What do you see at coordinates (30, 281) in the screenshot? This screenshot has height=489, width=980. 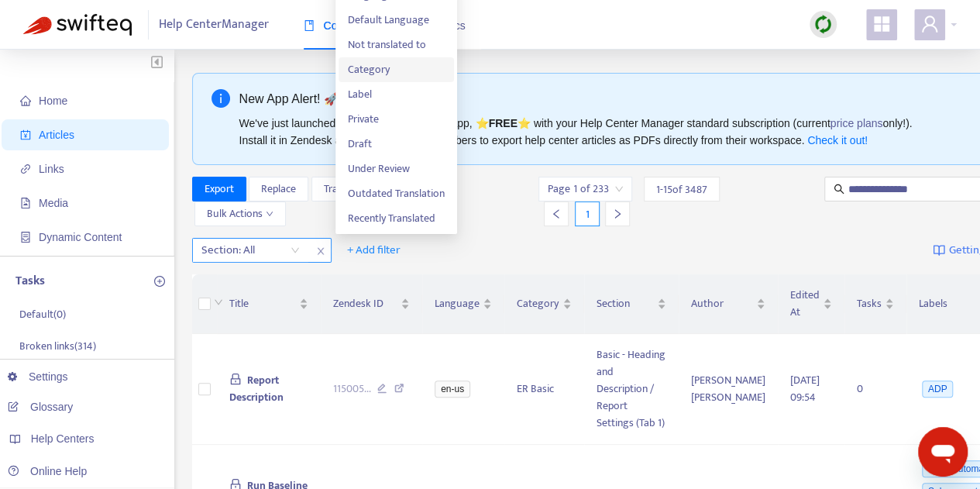 I see `p: Tasks` at bounding box center [30, 281].